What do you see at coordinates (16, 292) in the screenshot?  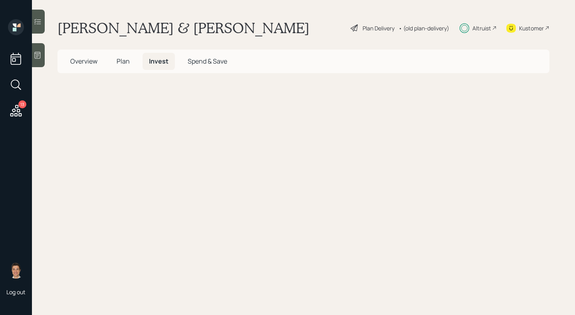 I see `div: Log out` at bounding box center [16, 292].